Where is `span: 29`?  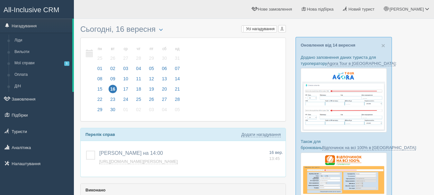
span: 29 is located at coordinates (152, 58).